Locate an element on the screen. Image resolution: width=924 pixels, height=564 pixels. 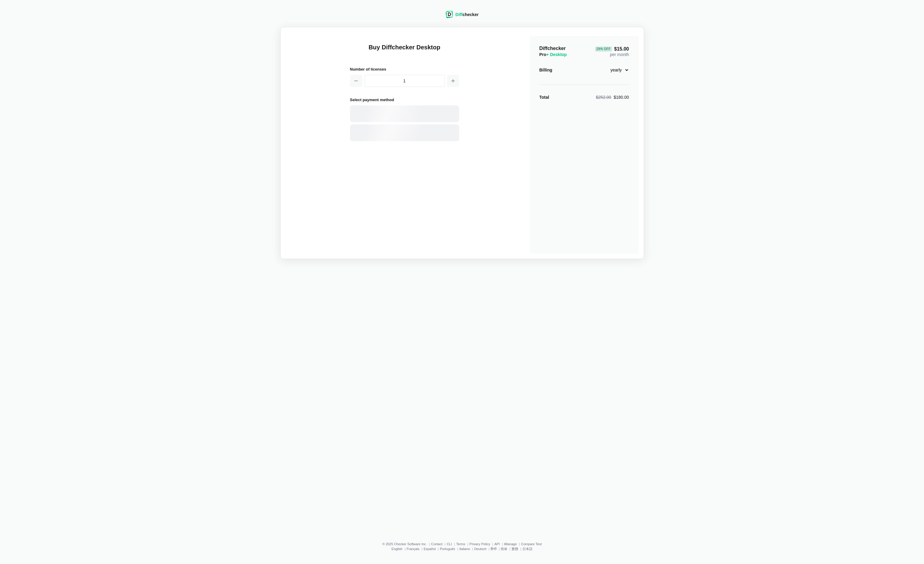
span: Diffchecker is located at coordinates (552, 48).